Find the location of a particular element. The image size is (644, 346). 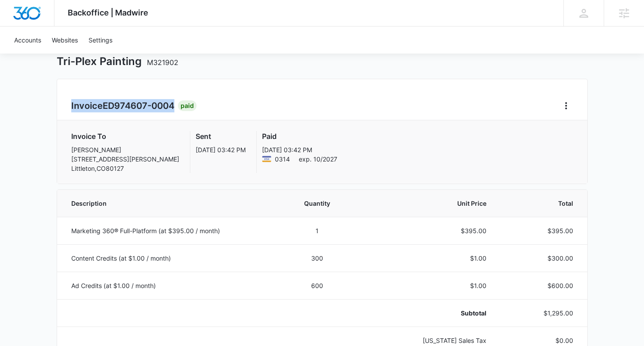

span: Total is located at coordinates (540, 203).